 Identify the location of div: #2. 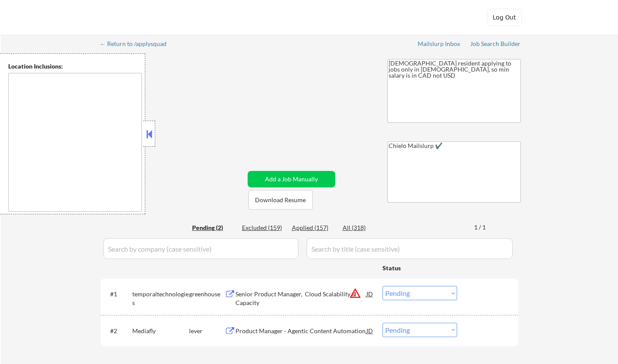
(118, 330).